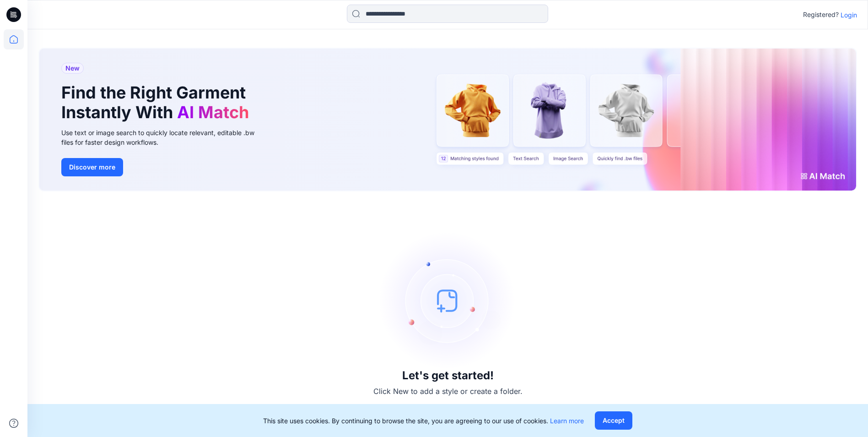  Describe the element at coordinates (614, 420) in the screenshot. I see `button: Accept` at that location.